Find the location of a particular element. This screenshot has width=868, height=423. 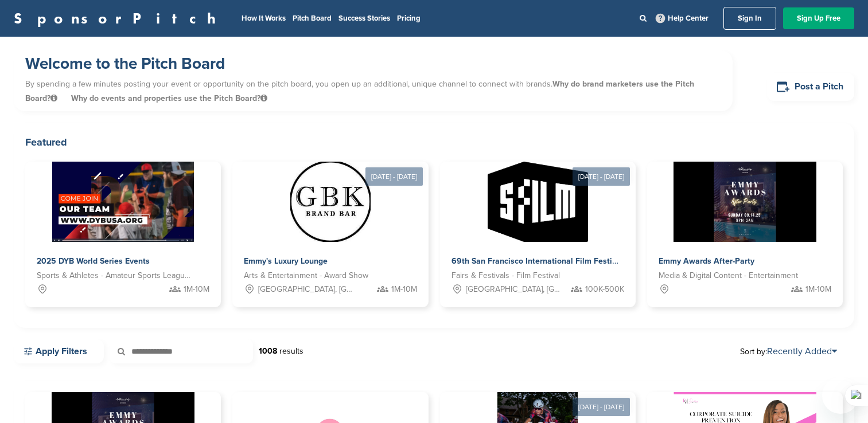

a: Pricing is located at coordinates (409, 18).